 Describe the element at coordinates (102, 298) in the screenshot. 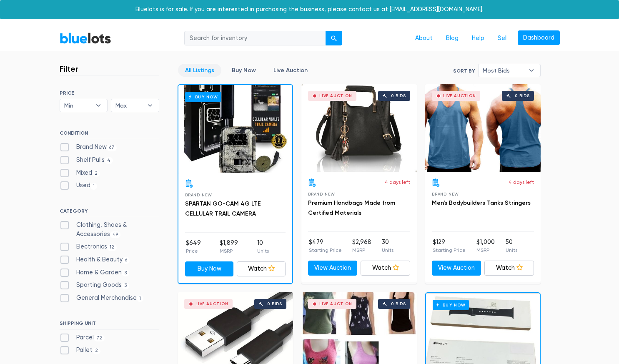

I see `label: General Merchandise` at that location.